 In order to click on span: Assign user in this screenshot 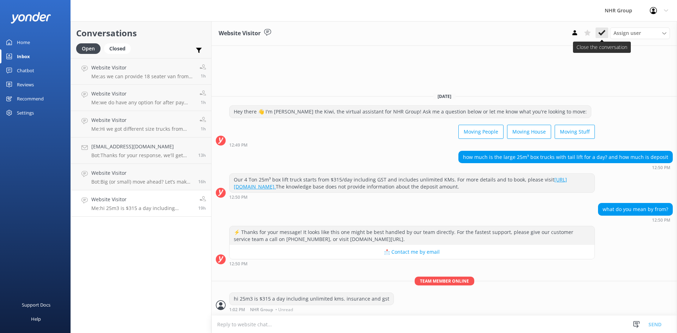, I will do `click(627, 33)`.